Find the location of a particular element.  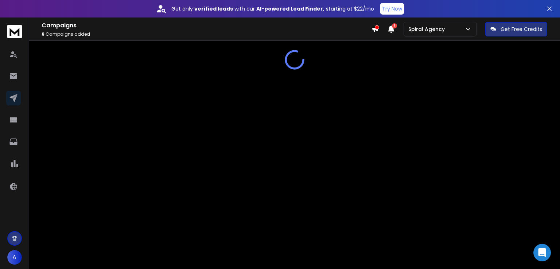

p: Campaigns added is located at coordinates (206, 34).